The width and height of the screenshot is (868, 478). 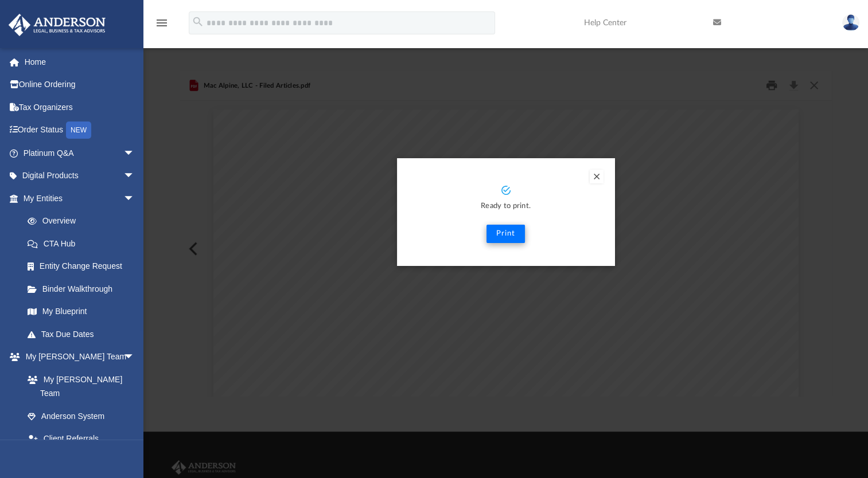 I want to click on img: Anderson Advisors Platinum Portal, so click(x=57, y=25).